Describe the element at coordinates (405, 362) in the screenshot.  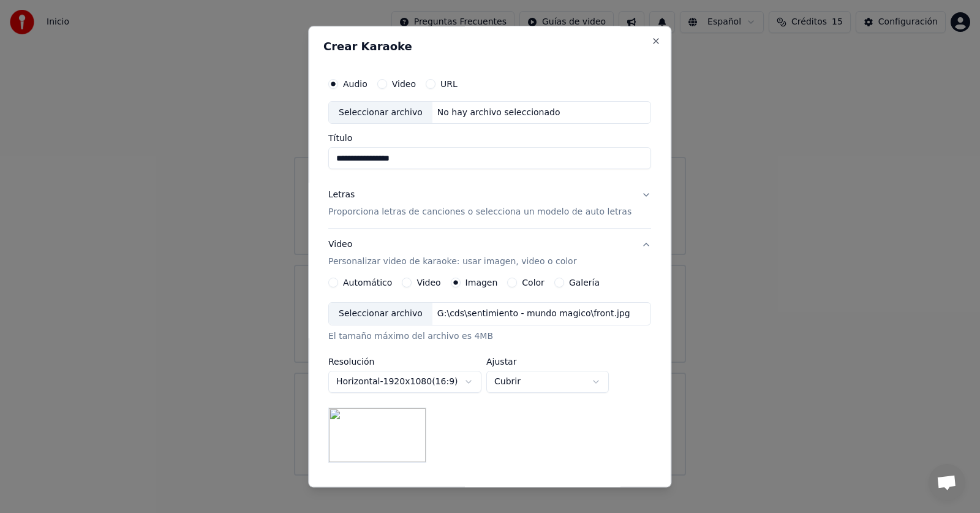
I see `label: Resolución` at that location.